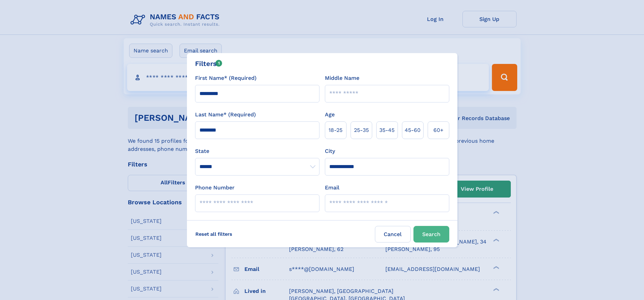 Image resolution: width=644 pixels, height=300 pixels. What do you see at coordinates (215, 188) in the screenshot?
I see `label: Phone Number` at bounding box center [215, 188].